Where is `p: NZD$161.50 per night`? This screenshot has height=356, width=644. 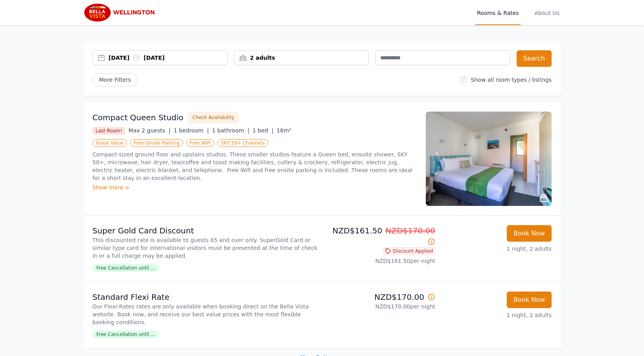
p: NZD$161.50 per night is located at coordinates (380, 261).